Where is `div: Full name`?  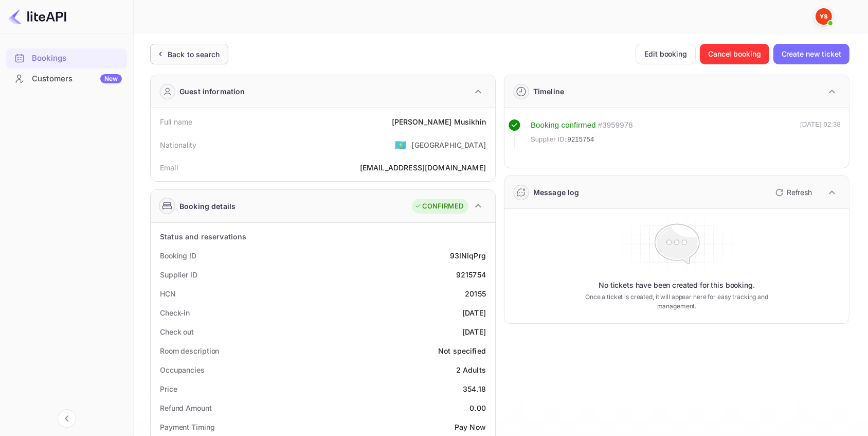 div: Full name is located at coordinates (176, 121).